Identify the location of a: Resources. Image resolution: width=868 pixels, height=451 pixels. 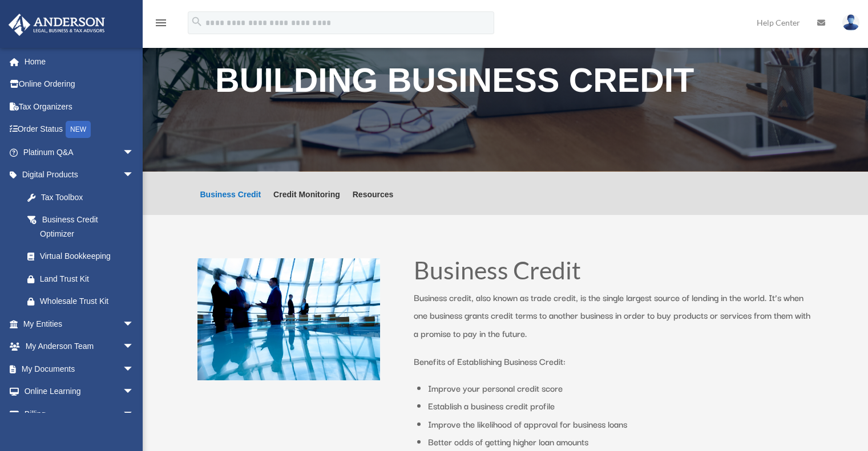
(373, 202).